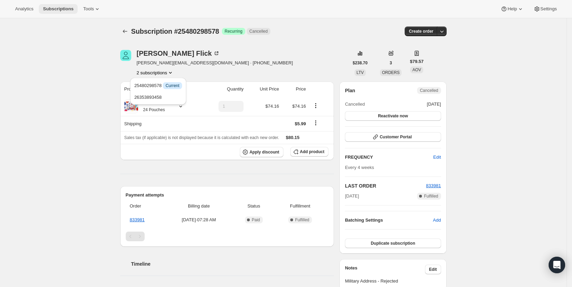 Image resolution: width=572 pixels, height=287 pixels. Describe the element at coordinates (421, 31) in the screenshot. I see `span: Create order` at that location.